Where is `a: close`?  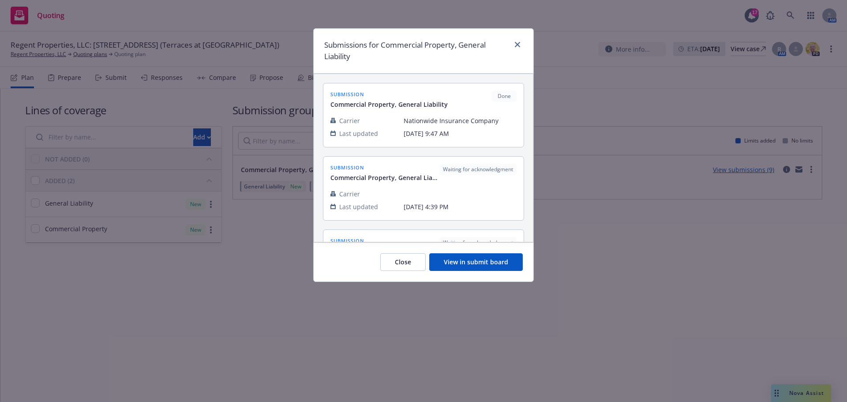 a: close is located at coordinates (517, 45).